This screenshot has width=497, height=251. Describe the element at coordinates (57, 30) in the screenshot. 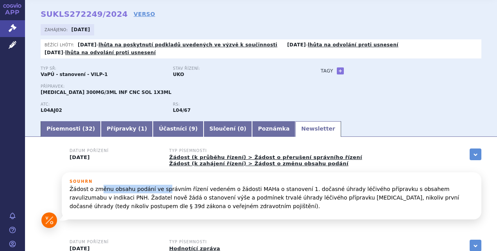

I see `span: Zahájeno:` at that location.